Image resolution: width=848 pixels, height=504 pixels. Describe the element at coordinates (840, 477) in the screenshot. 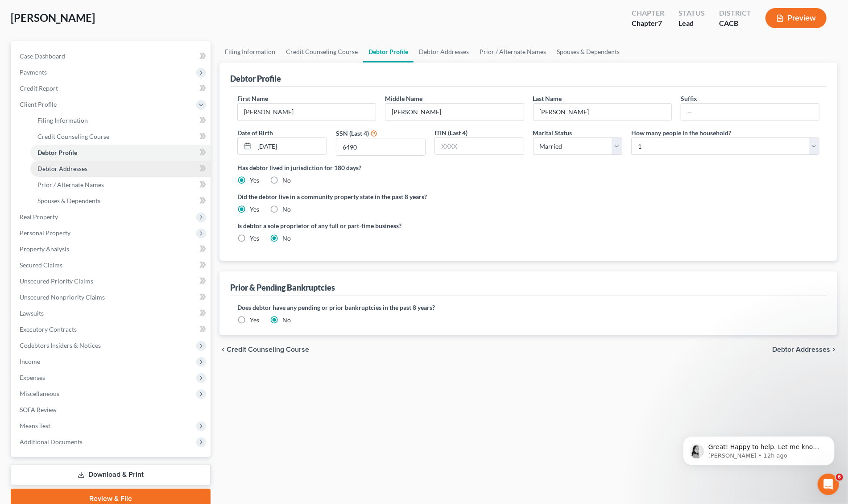

I see `span: 6` at that location.